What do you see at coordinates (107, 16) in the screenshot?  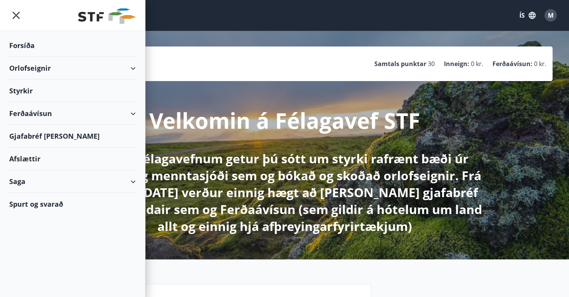 I see `img: union_logo` at bounding box center [107, 16].